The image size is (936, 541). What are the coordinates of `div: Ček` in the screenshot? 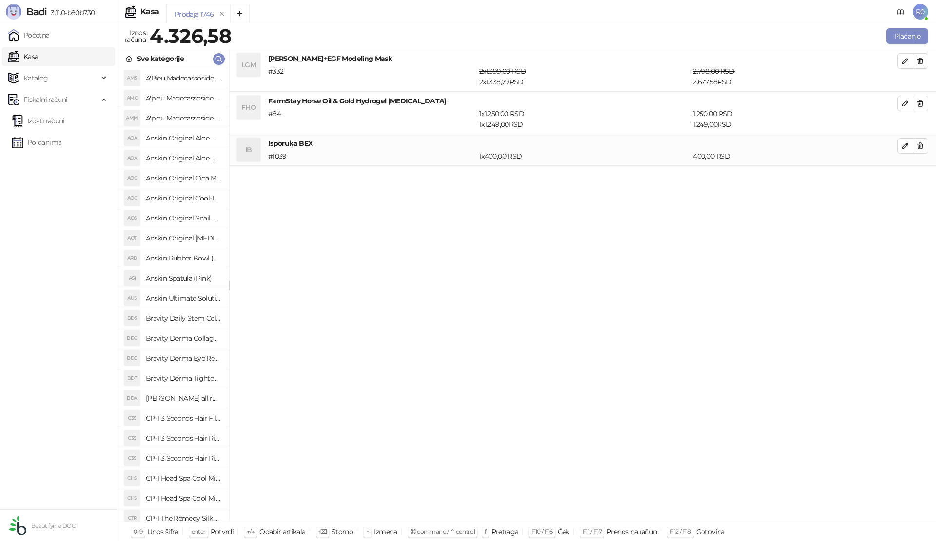 It's located at (564, 531).